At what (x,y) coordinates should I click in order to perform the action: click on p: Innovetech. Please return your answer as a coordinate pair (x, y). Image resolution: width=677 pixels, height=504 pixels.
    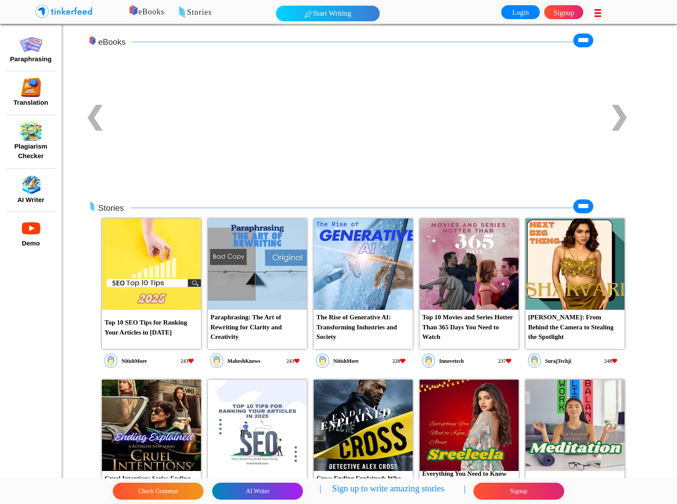
    Looking at the image, I should click on (452, 357).